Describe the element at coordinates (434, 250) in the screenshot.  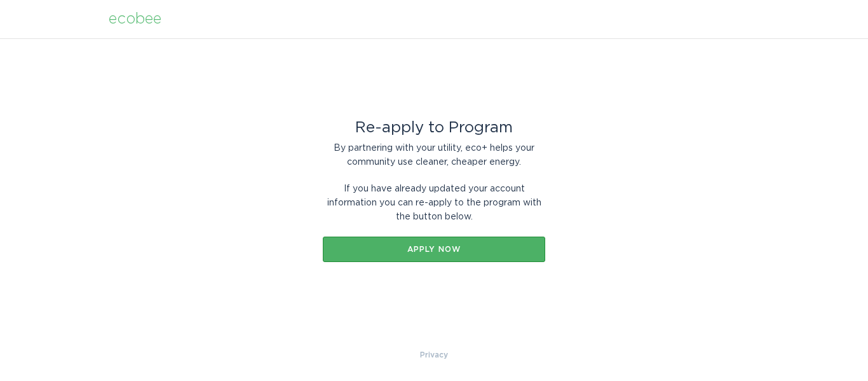
I see `button: Apply now` at that location.